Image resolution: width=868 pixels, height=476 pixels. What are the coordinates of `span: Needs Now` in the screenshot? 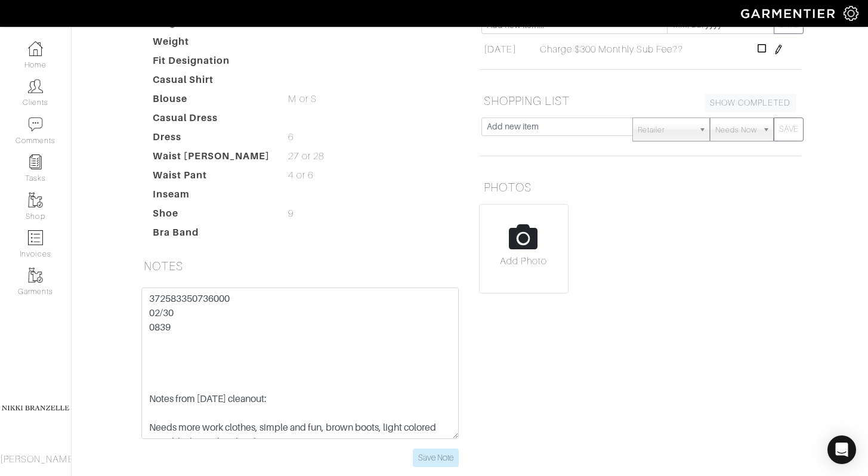 It's located at (737, 130).